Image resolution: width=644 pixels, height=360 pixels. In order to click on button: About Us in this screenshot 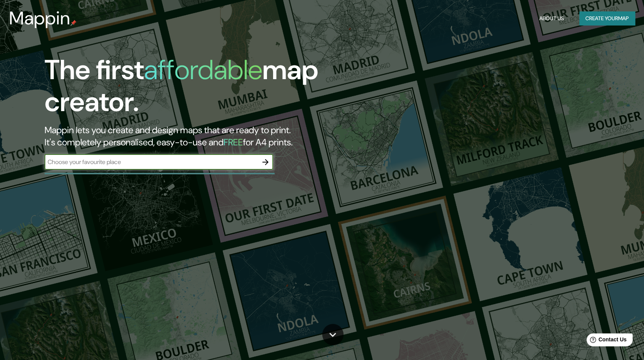, I will do `click(552, 18)`.